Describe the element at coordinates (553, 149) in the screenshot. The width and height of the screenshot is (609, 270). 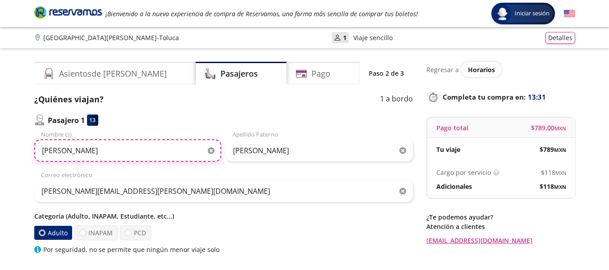
I see `span: $ 789` at that location.